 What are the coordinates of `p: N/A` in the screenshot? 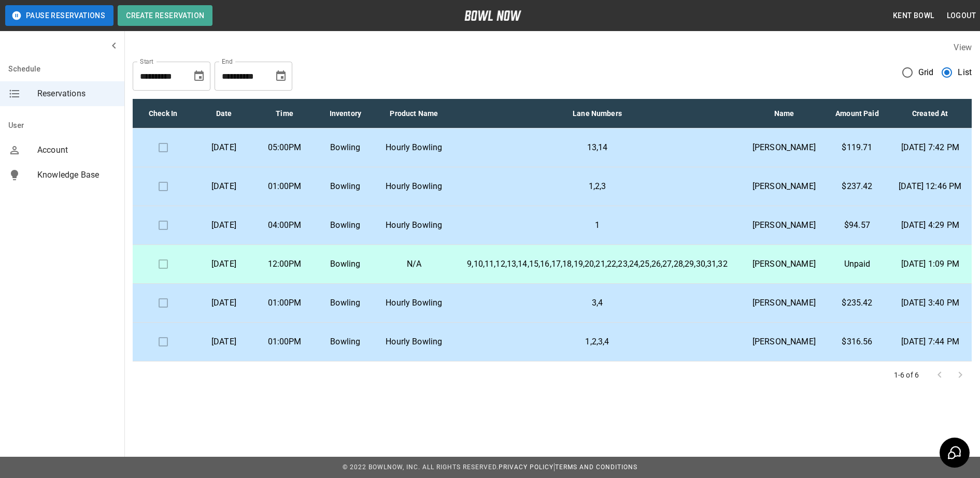 It's located at (414, 264).